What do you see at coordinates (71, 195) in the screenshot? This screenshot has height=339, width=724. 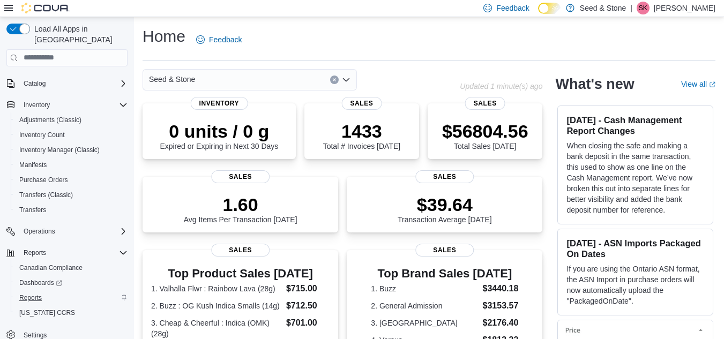 I see `button: Transfers (Classic)` at bounding box center [71, 195].